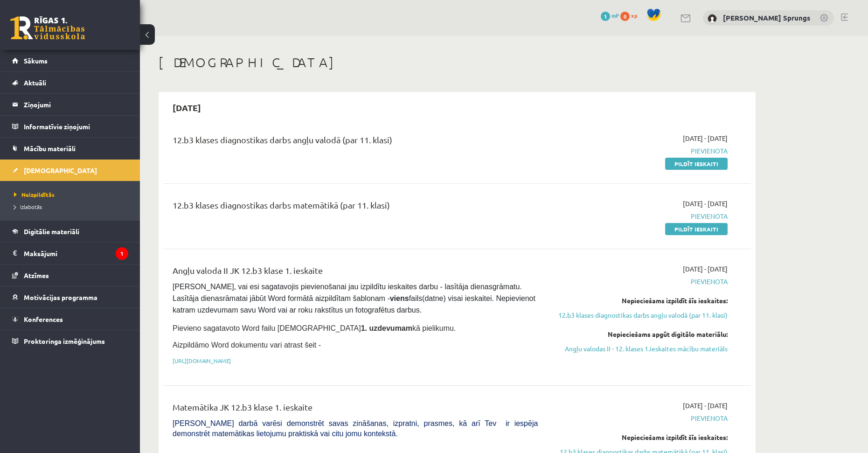 Image resolution: width=868 pixels, height=453 pixels. Describe the element at coordinates (70, 275) in the screenshot. I see `a: Atzīmes` at that location.